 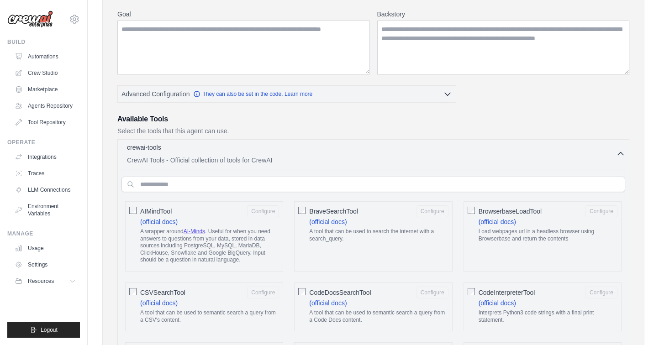 I want to click on a: Traces, so click(x=45, y=174).